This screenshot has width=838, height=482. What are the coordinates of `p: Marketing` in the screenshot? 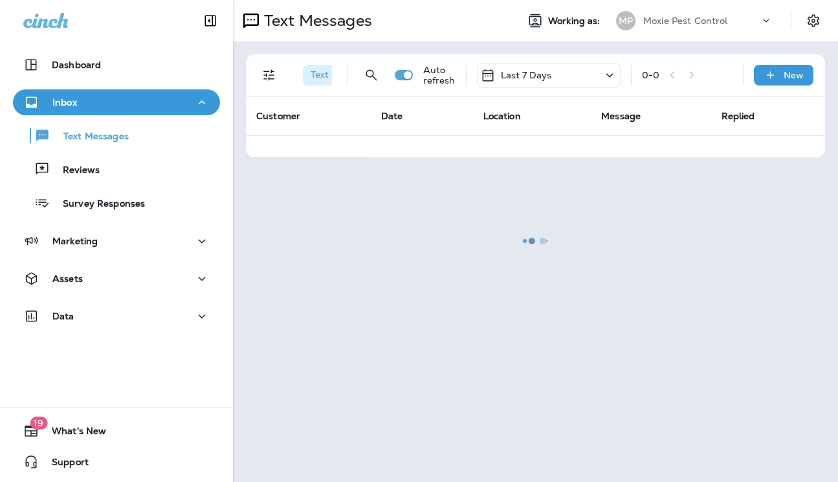 It's located at (75, 241).